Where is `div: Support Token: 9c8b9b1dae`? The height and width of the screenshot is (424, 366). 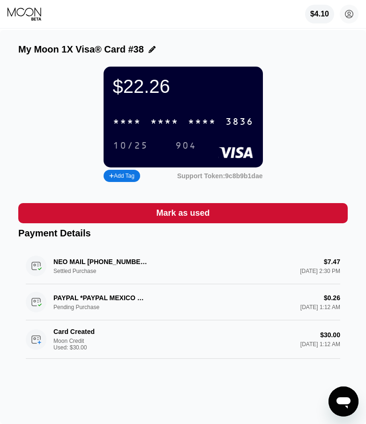
div: Support Token: 9c8b9b1dae is located at coordinates (220, 176).